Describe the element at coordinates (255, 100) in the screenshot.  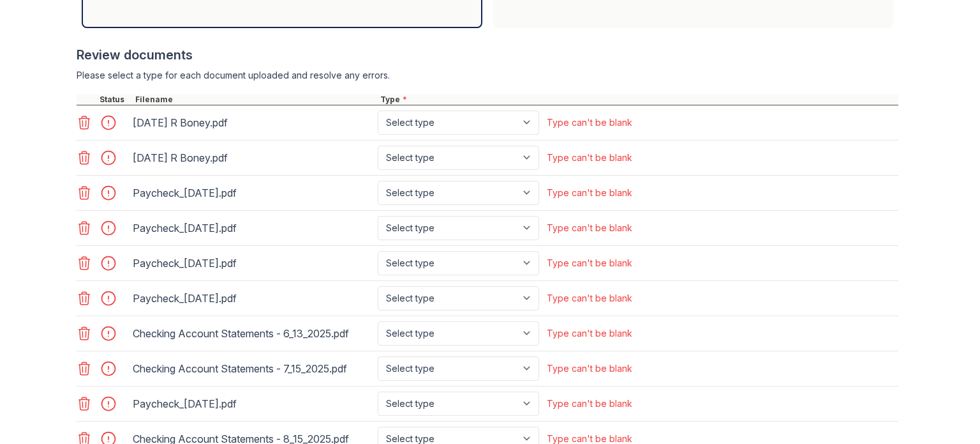
I see `div: Filename` at that location.